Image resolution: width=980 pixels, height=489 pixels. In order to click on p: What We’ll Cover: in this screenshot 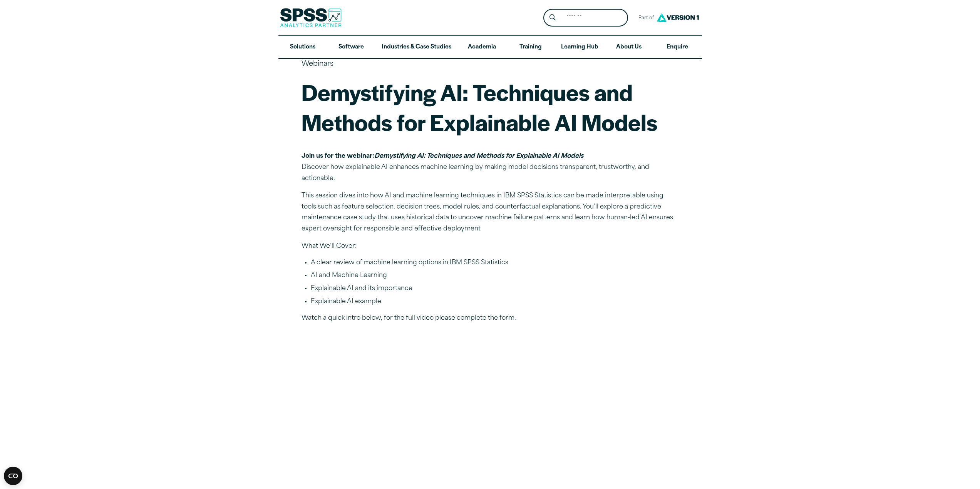, I will do `click(490, 246)`.